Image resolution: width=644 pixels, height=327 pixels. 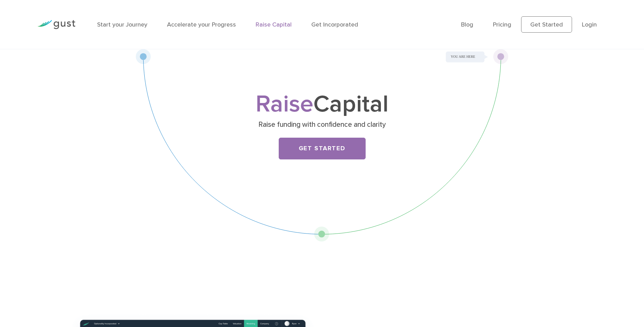 I want to click on img: Gust Logo, so click(x=56, y=24).